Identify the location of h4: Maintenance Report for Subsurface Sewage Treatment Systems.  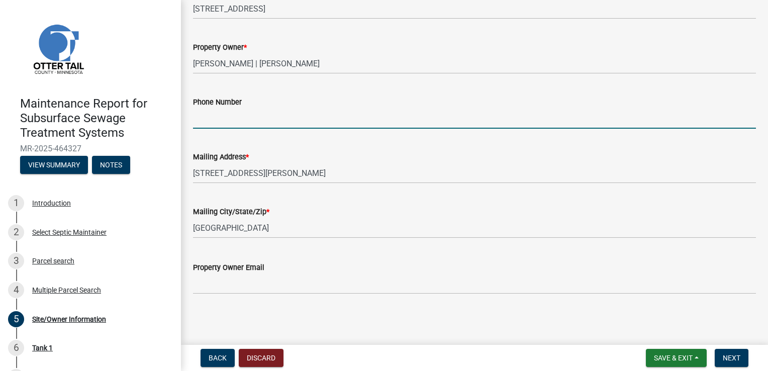
(96, 118).